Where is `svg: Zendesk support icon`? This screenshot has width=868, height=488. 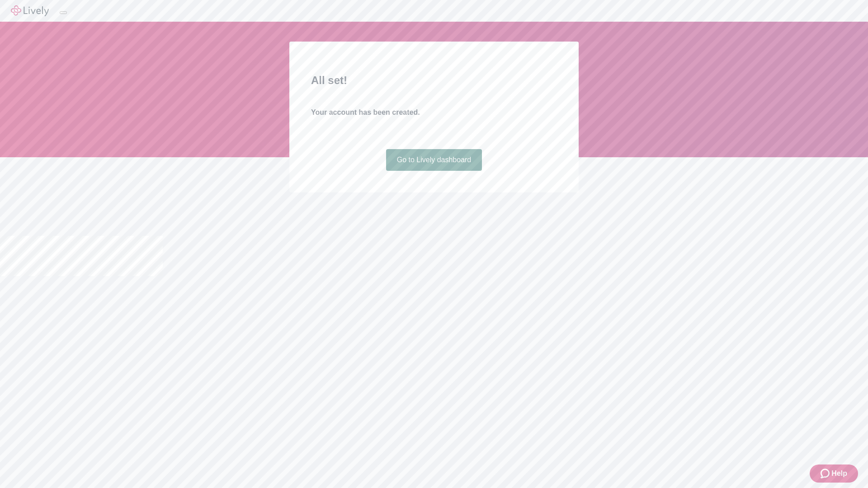 svg: Zendesk support icon is located at coordinates (826, 474).